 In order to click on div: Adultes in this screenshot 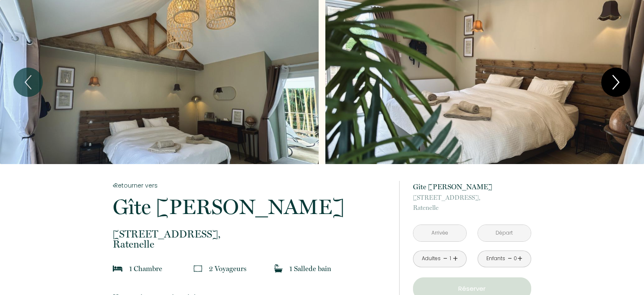, I will do `click(431, 259)`.